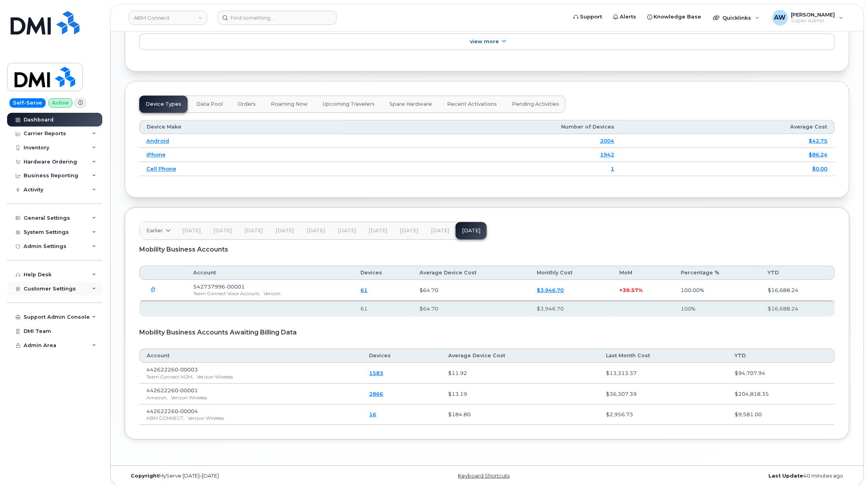 This screenshot has height=485, width=868. What do you see at coordinates (471, 290) in the screenshot?
I see `td: $64.70` at bounding box center [471, 290].